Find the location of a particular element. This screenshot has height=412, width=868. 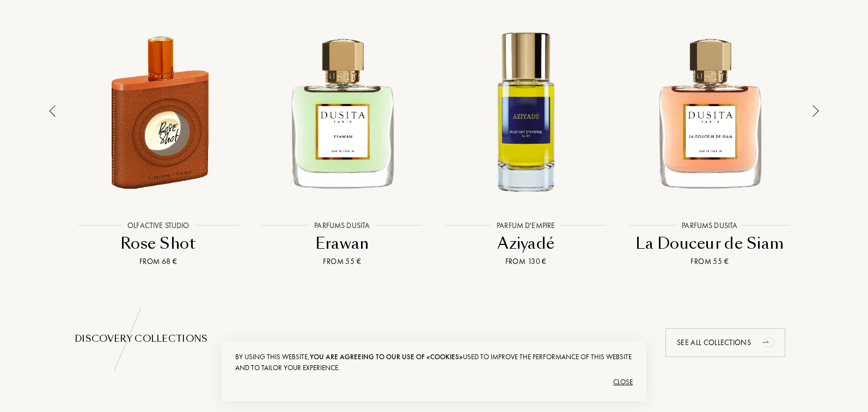

div: By using this website, used to improve the performance of this website and to tailor your experie... is located at coordinates (434, 362).